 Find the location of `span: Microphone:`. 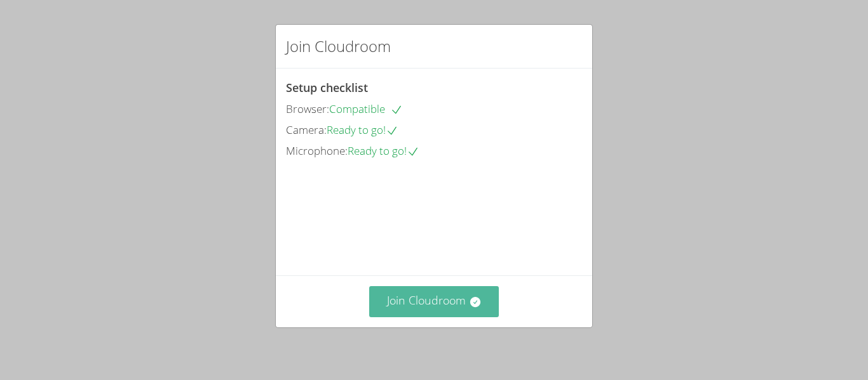

span: Microphone: is located at coordinates (317, 150).